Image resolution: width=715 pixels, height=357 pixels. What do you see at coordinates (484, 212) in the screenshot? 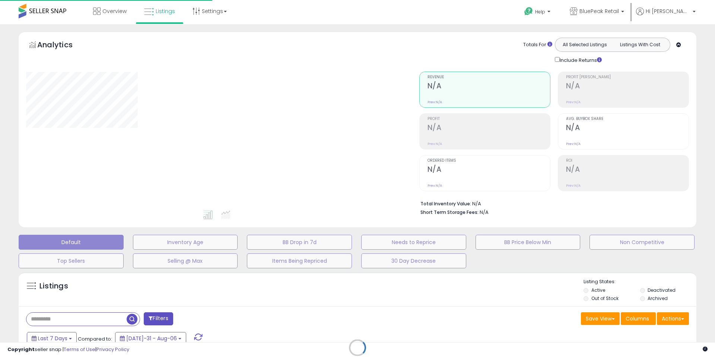
I see `span: N/A` at bounding box center [484, 212].